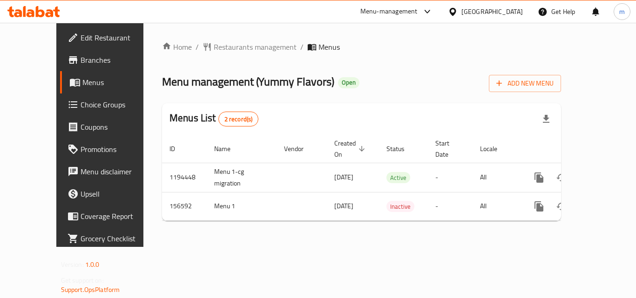 This screenshot has width=636, height=298. I want to click on span: Open, so click(349, 82).